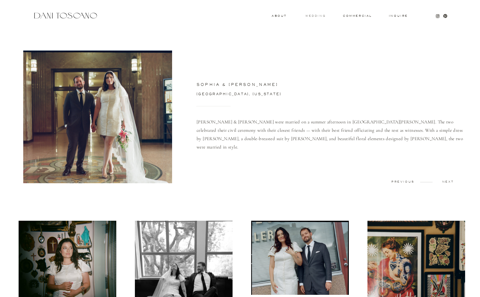 The width and height of the screenshot is (480, 297). What do you see at coordinates (403, 182) in the screenshot?
I see `p: previous` at bounding box center [403, 182].